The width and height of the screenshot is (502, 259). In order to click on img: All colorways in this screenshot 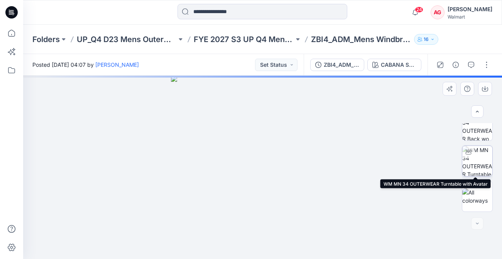, I will do `click(478, 197)`.